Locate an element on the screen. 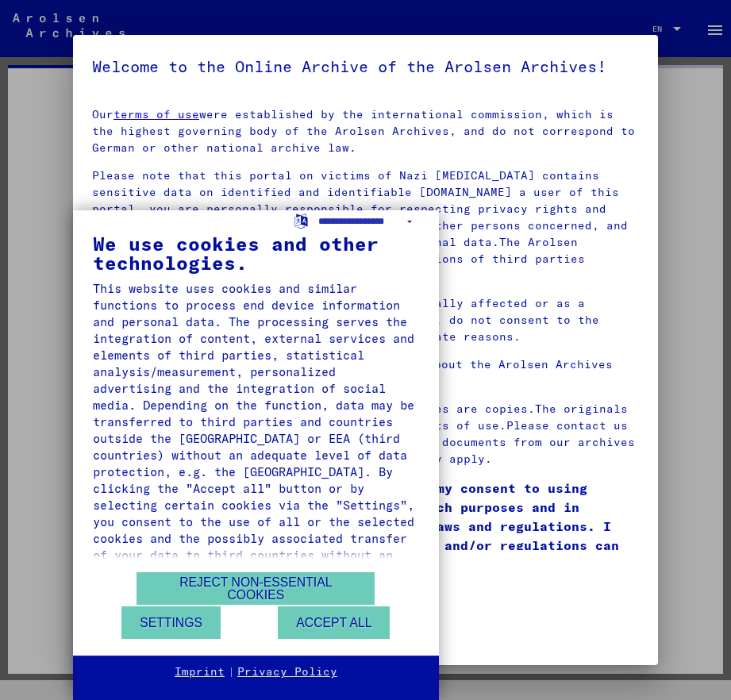 Image resolution: width=731 pixels, height=700 pixels. a: Imprint is located at coordinates (199, 673).